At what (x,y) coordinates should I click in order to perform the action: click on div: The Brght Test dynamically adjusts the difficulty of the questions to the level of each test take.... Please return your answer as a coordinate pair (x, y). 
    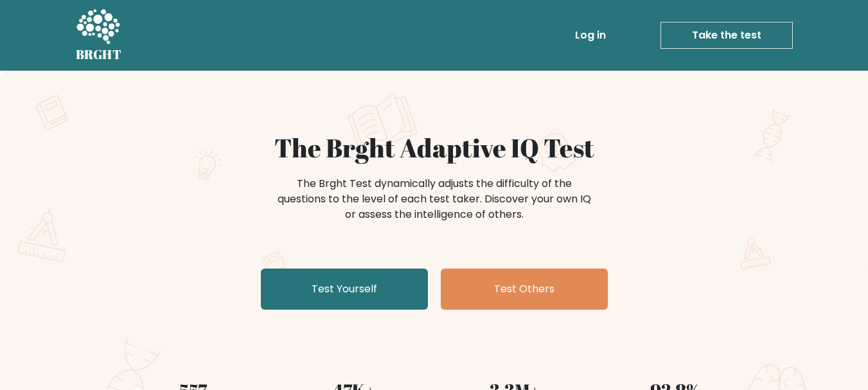
    Looking at the image, I should click on (434, 199).